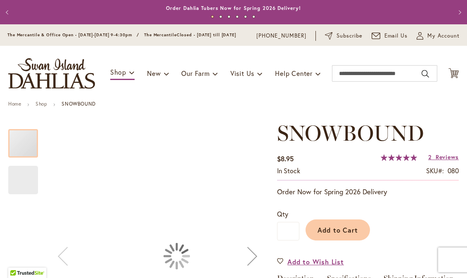  I want to click on span: Reviews, so click(447, 157).